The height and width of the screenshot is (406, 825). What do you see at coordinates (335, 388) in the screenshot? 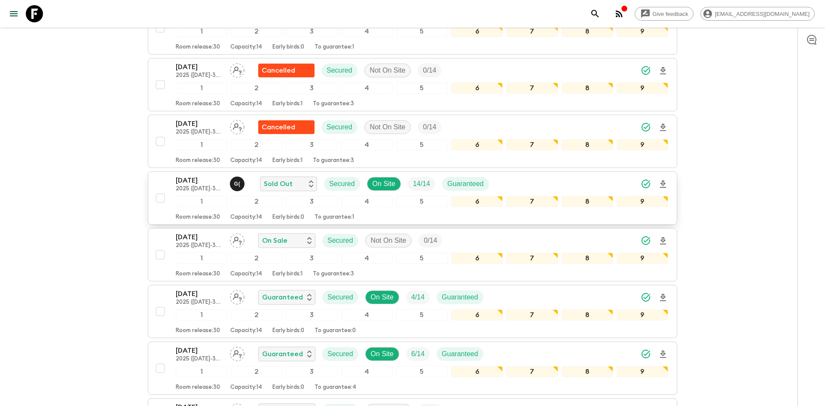
I see `p: To guarantee: 4` at bounding box center [335, 388].